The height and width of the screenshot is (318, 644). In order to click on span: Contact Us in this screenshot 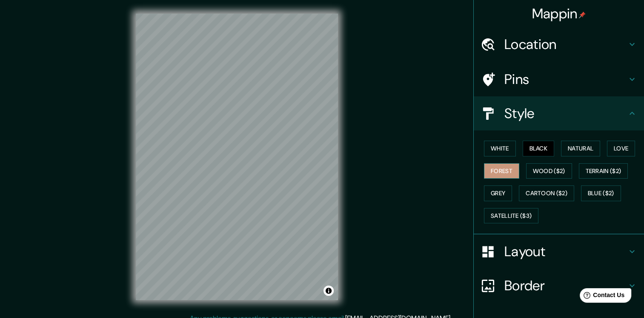, I will do `click(41, 10)`.